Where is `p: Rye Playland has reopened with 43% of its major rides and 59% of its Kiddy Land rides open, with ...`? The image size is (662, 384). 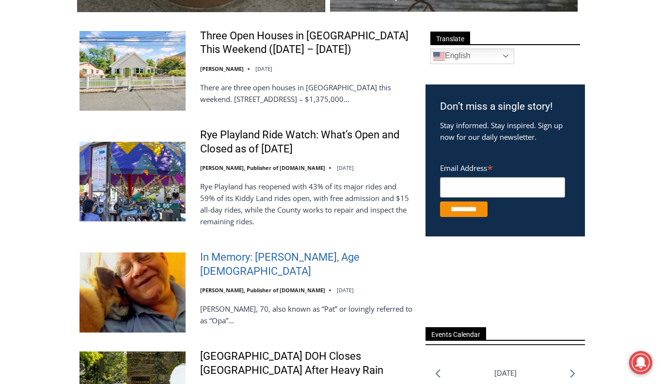
p: Rye Playland has reopened with 43% of its major rides and 59% of its Kiddy Land rides open, with ... is located at coordinates (306, 204).